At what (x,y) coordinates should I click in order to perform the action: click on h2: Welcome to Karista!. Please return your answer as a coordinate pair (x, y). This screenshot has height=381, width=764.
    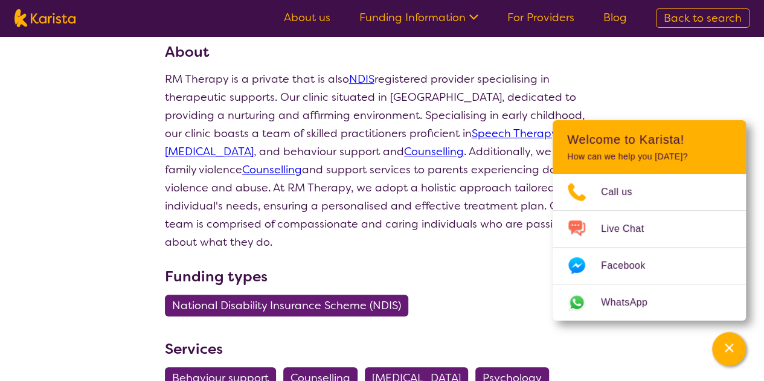
    Looking at the image, I should click on (649, 140).